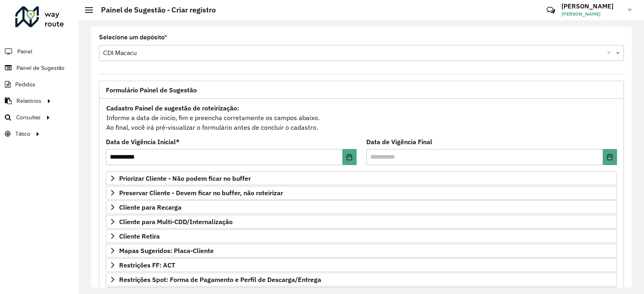  Describe the element at coordinates (29, 101) in the screenshot. I see `span: Relatórios` at that location.